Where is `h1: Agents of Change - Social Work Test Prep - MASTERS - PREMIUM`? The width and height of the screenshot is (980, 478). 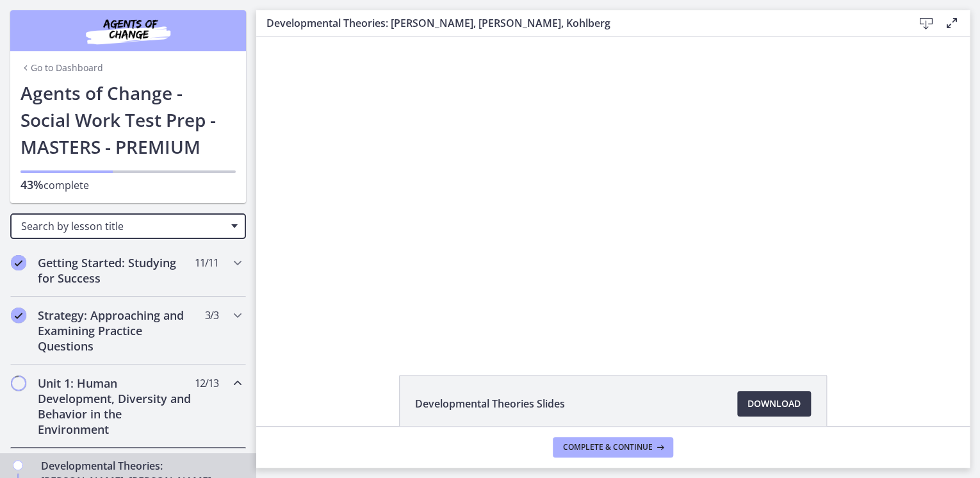 h1: Agents of Change - Social Work Test Prep - MASTERS - PREMIUM is located at coordinates (128, 120).